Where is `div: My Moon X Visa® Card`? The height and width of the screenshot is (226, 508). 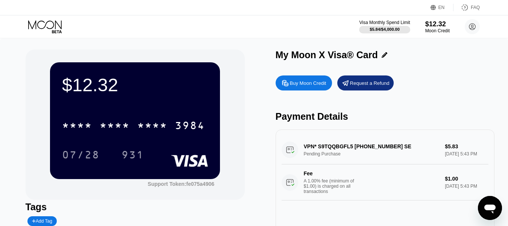 div: My Moon X Visa® Card is located at coordinates (327, 55).